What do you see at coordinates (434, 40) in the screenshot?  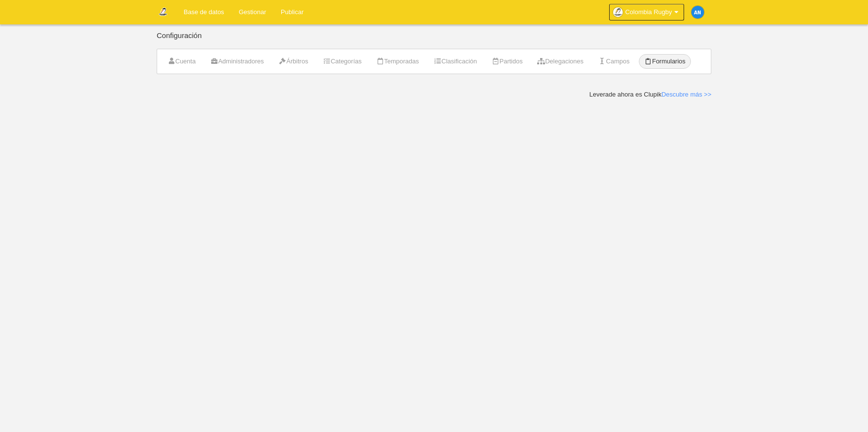 I see `div: Configuración` at bounding box center [434, 40].